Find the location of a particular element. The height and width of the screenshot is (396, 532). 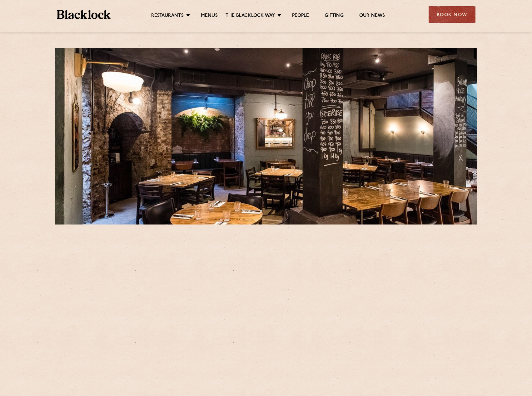

a: Restaurants is located at coordinates (167, 16).